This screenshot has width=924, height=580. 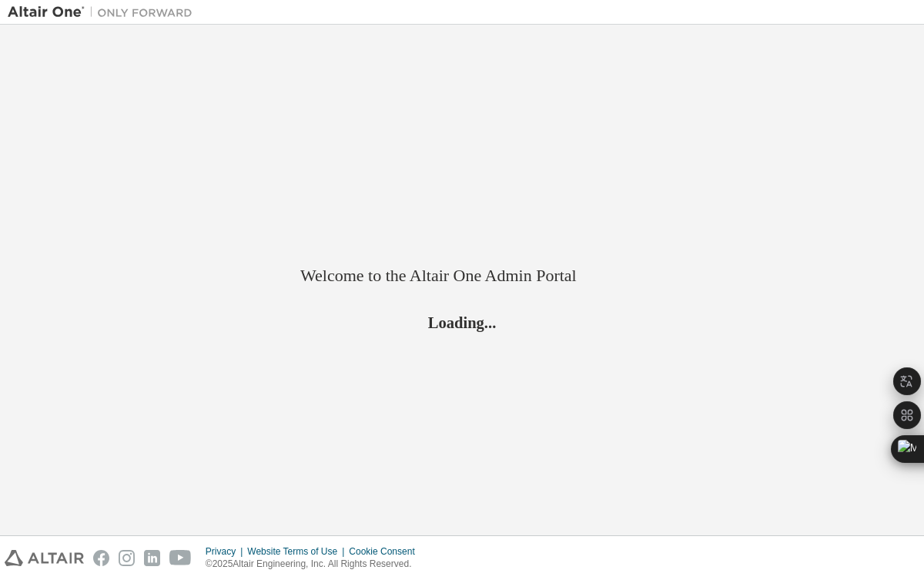 What do you see at coordinates (315, 564) in the screenshot?
I see `p: © 2025 Altair Engineering, Inc. All Rights Reserved.` at bounding box center [315, 564].